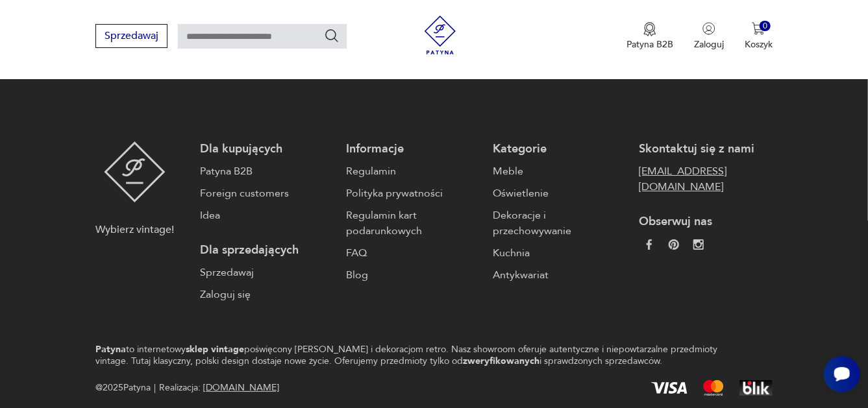  Describe the element at coordinates (699, 245) in the screenshot. I see `img: c2fd9cf7f39615d9d6839a72ae8e59e5.webp` at that location.